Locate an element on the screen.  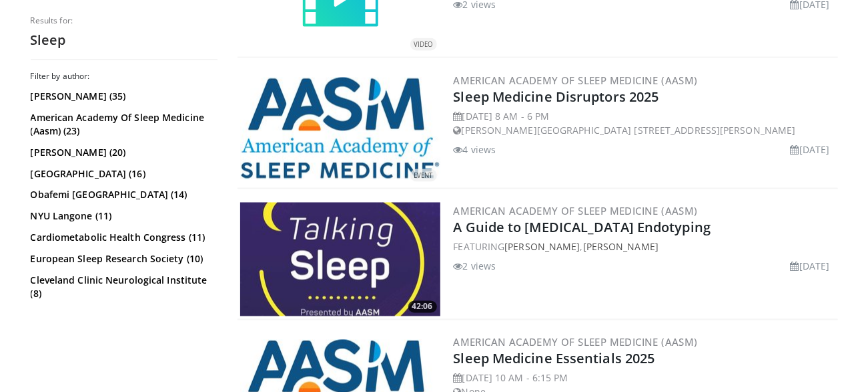
a: American Academy Of Sleep Medicine (Aasm) (23) is located at coordinates (122, 124).